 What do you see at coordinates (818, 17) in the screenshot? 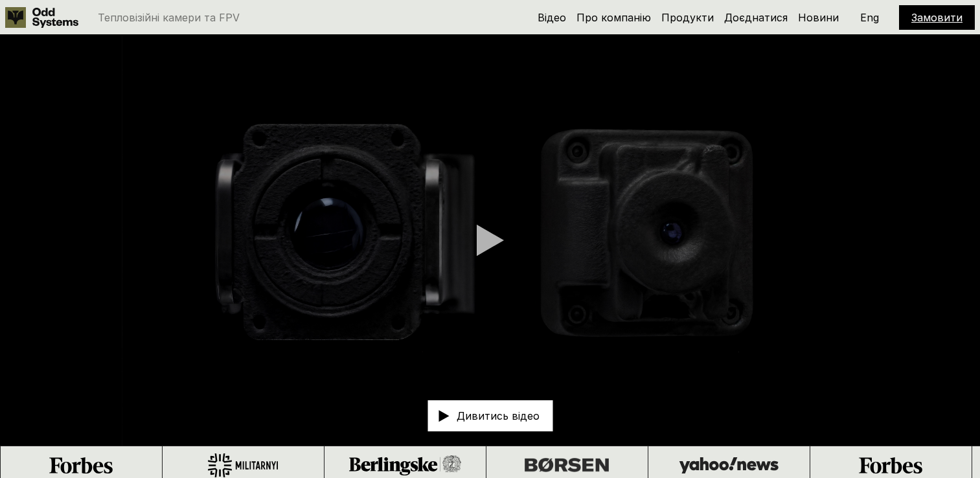
I see `a: Новини` at bounding box center [818, 17].